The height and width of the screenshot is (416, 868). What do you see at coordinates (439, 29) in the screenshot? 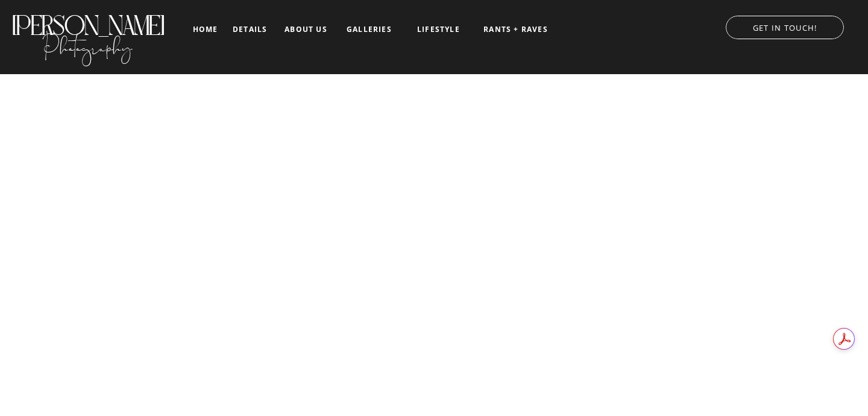
I see `a: LIFESTYLE` at bounding box center [439, 29].